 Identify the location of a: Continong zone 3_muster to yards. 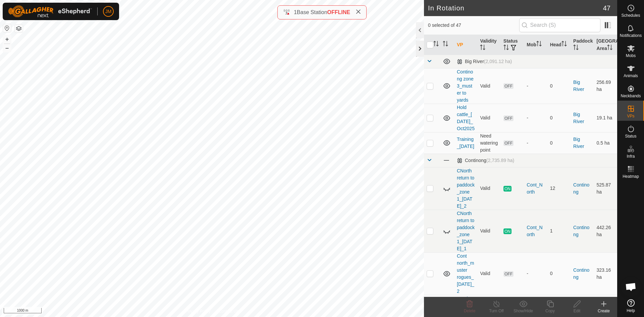
(465, 86).